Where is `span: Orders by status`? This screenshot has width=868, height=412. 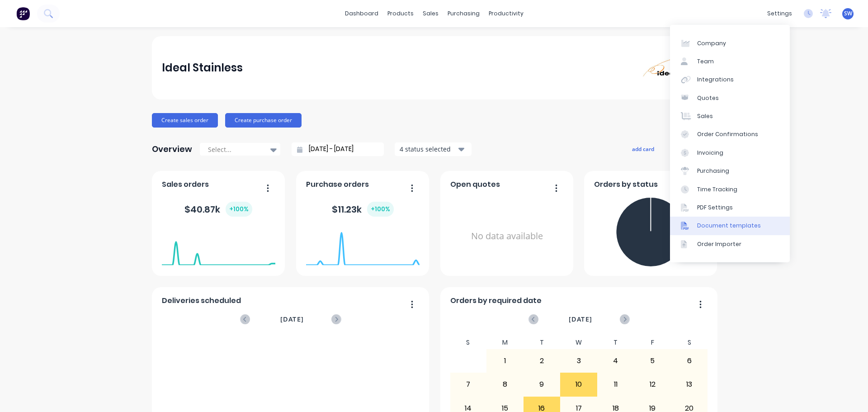
span: Orders by status is located at coordinates (626, 184).